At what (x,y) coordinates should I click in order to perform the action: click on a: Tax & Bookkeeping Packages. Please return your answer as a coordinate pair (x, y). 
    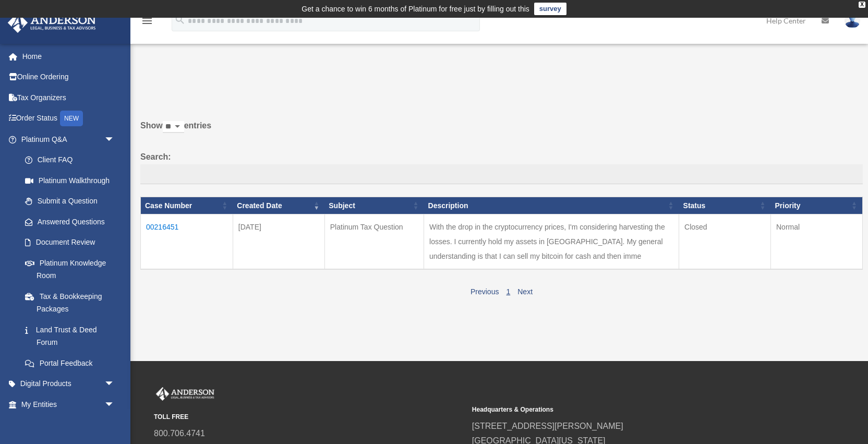
    Looking at the image, I should click on (70, 302).